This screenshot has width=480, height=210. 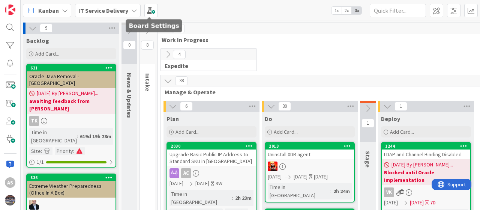 What do you see at coordinates (181, 81) in the screenshot?
I see `span: 38` at bounding box center [181, 81].